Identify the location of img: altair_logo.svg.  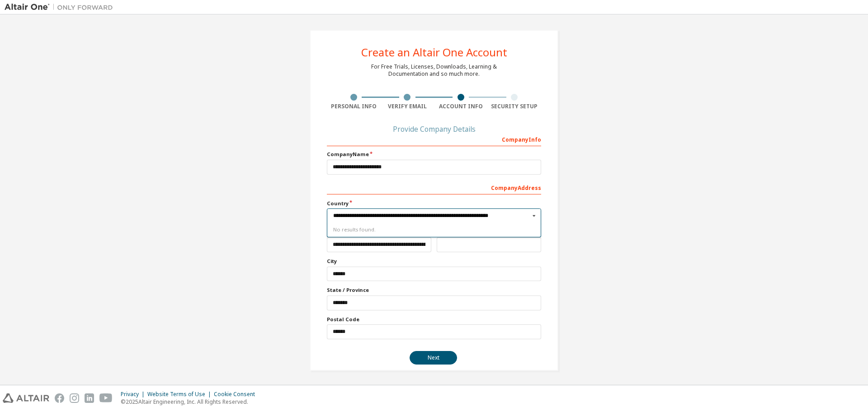
(26, 398).